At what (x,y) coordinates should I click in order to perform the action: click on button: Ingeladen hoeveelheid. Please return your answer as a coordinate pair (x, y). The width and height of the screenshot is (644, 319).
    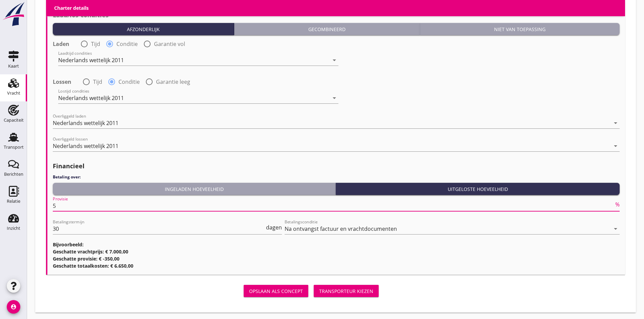
    Looking at the image, I should click on (194, 189).